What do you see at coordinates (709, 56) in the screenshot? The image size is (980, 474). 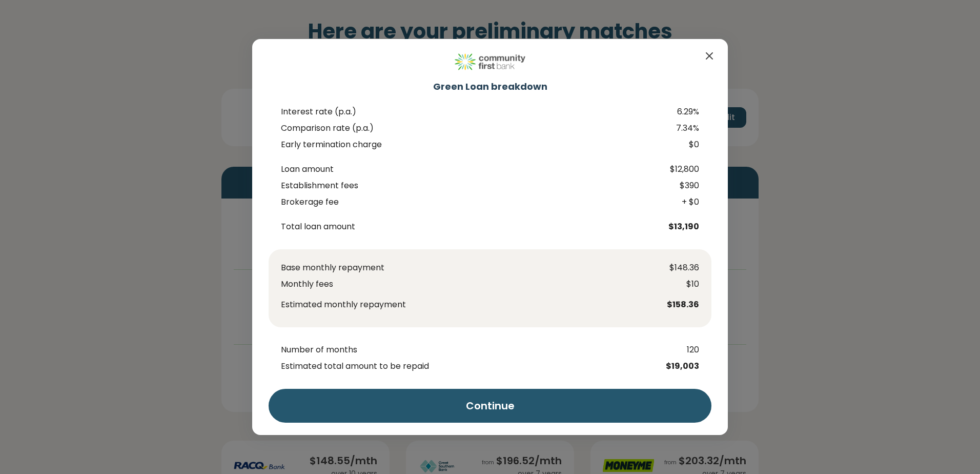 I see `button: Close` at bounding box center [709, 56].